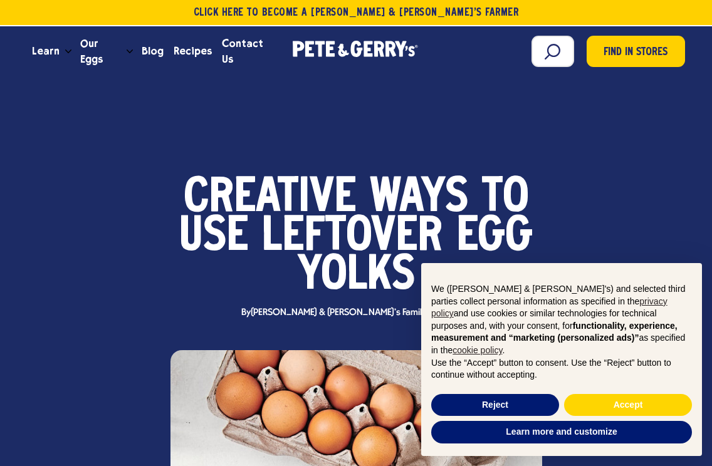 This screenshot has height=466, width=712. What do you see at coordinates (152, 51) in the screenshot?
I see `span: Blog` at bounding box center [152, 51].